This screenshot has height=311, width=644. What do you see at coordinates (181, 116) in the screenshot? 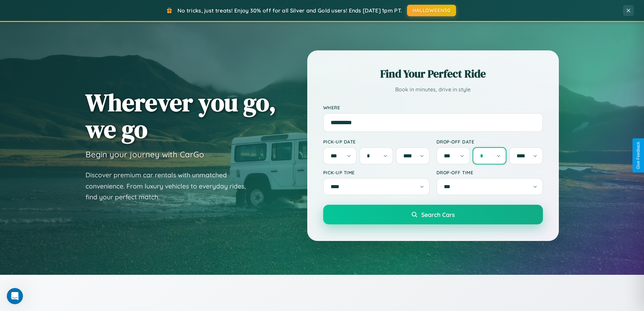
I see `h1: Wherever you go, we go` at bounding box center [181, 116].